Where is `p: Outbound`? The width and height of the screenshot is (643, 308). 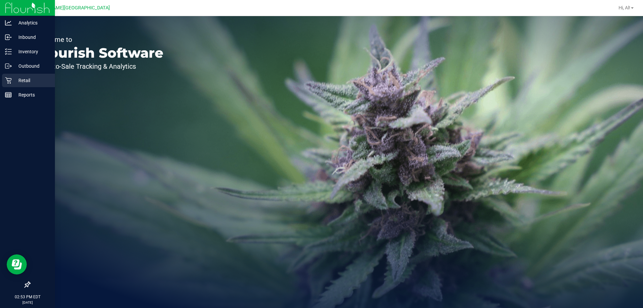 p: Outbound is located at coordinates (32, 66).